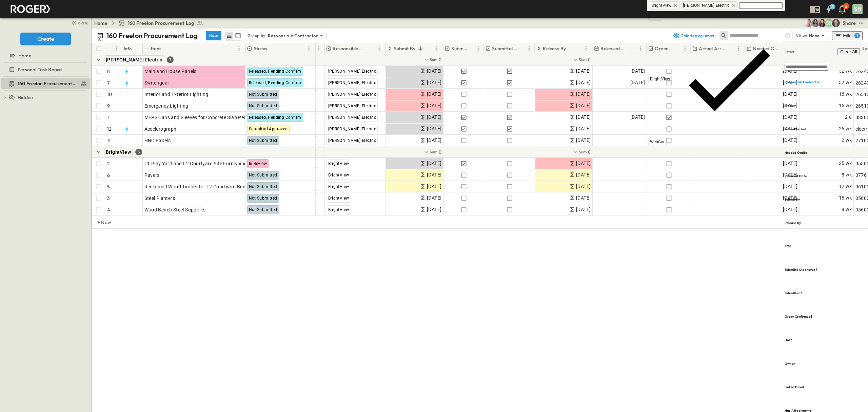 The width and height of the screenshot is (868, 412). I want to click on p: Submitted?, so click(459, 49).